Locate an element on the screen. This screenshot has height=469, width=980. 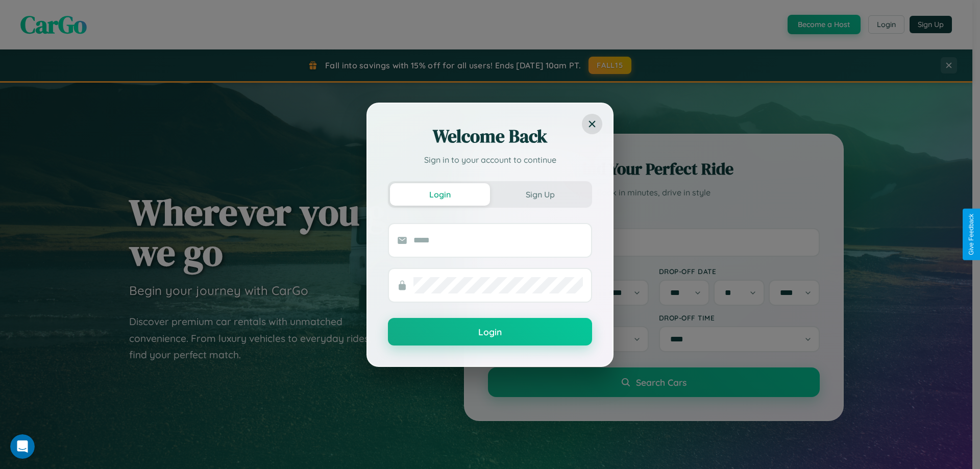
div: Give Feedback is located at coordinates (971, 234).